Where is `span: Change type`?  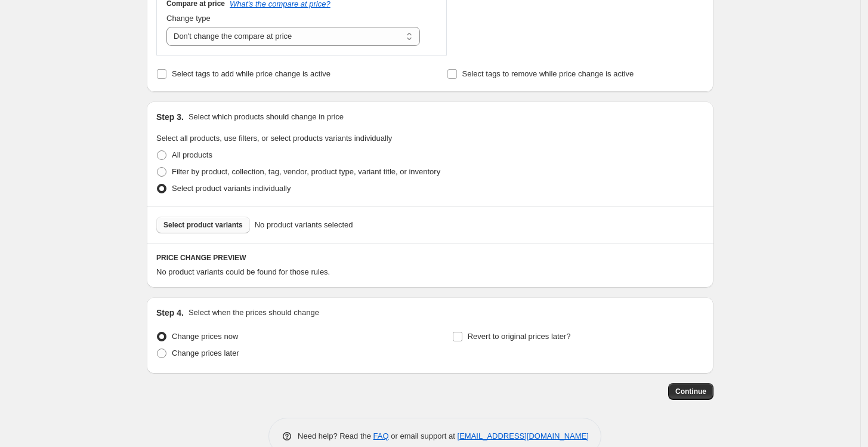 span: Change type is located at coordinates (189, 18).